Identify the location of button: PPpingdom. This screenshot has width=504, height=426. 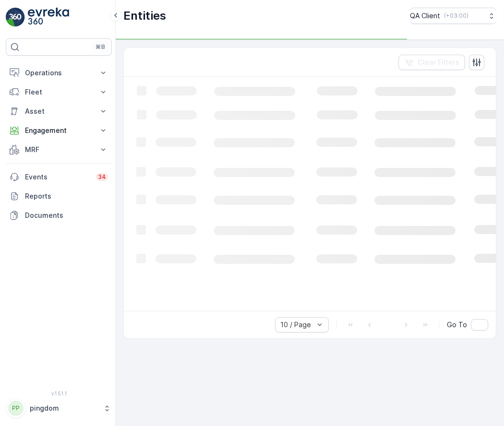
(59, 408).